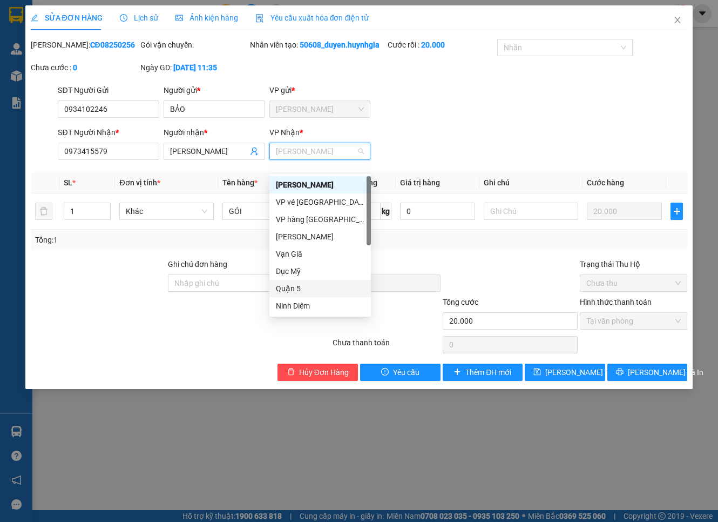 This screenshot has width=718, height=522. I want to click on span: save, so click(537, 372).